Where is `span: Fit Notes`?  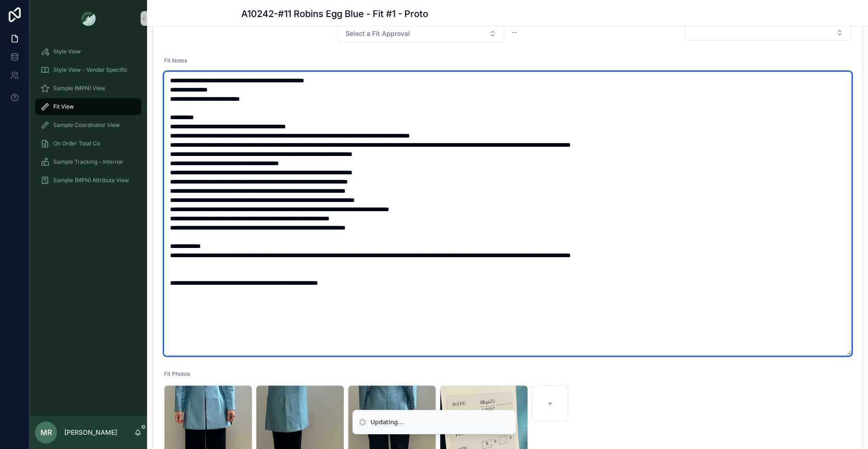 span: Fit Notes is located at coordinates (176, 60).